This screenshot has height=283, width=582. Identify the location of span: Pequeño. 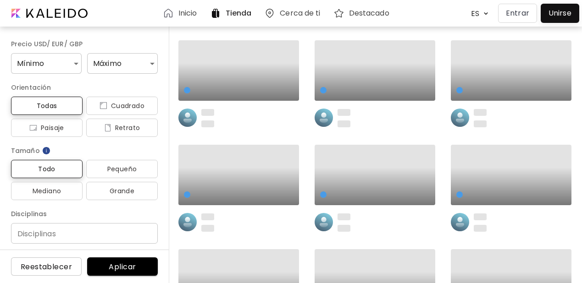
(122, 169).